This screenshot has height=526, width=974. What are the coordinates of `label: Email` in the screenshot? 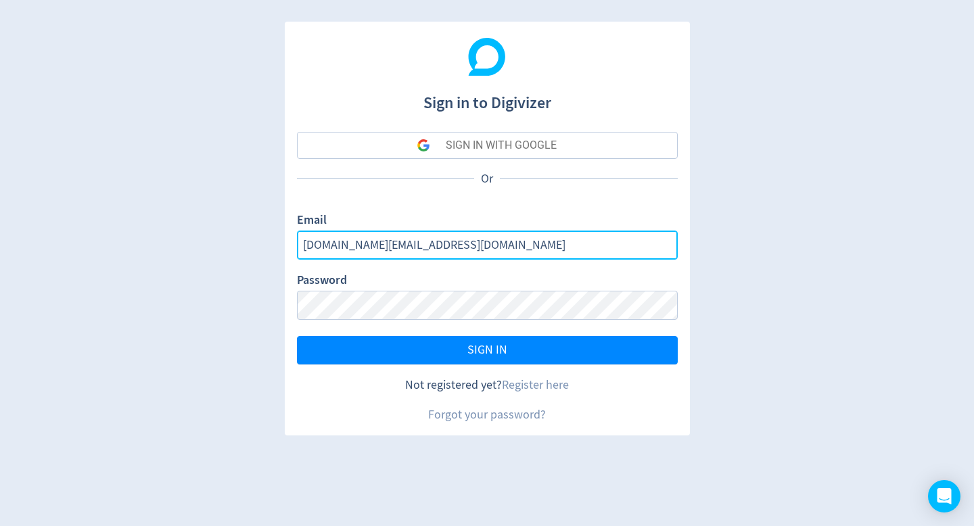 It's located at (312, 221).